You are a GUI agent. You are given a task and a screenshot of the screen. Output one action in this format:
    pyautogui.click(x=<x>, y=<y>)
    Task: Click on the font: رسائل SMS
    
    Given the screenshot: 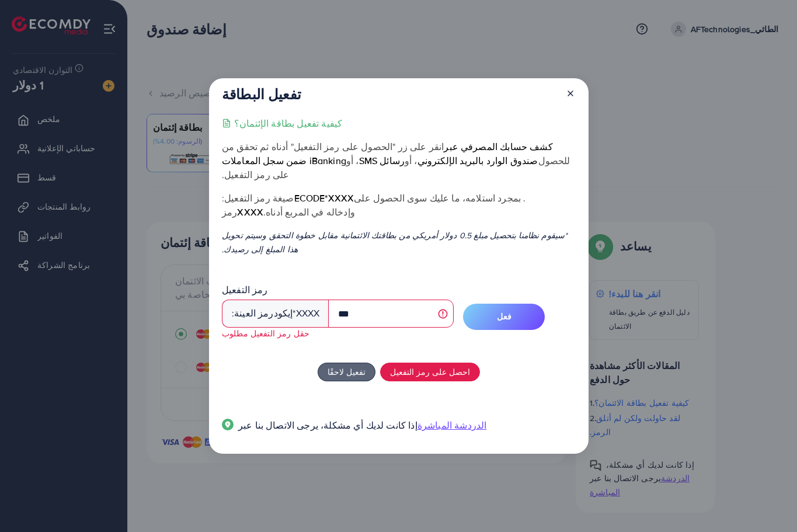 What is the action you would take?
    pyautogui.click(x=382, y=161)
    